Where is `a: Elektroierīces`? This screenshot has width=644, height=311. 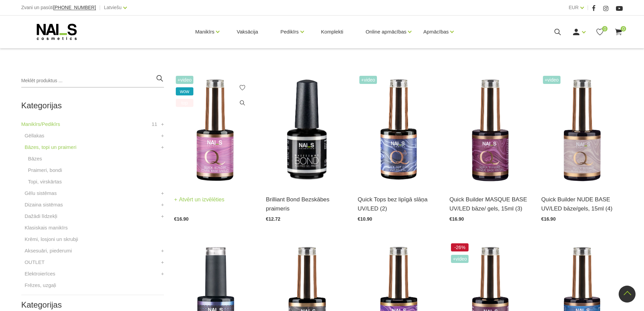
a: Elektroierīces is located at coordinates (40, 274).